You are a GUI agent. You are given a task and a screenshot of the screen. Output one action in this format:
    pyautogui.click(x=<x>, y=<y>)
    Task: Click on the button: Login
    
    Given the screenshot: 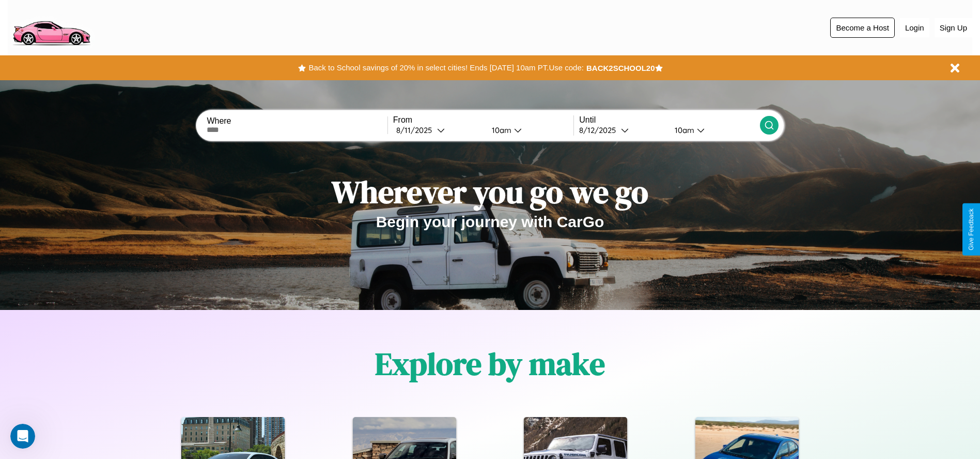 What is the action you would take?
    pyautogui.click(x=914, y=28)
    